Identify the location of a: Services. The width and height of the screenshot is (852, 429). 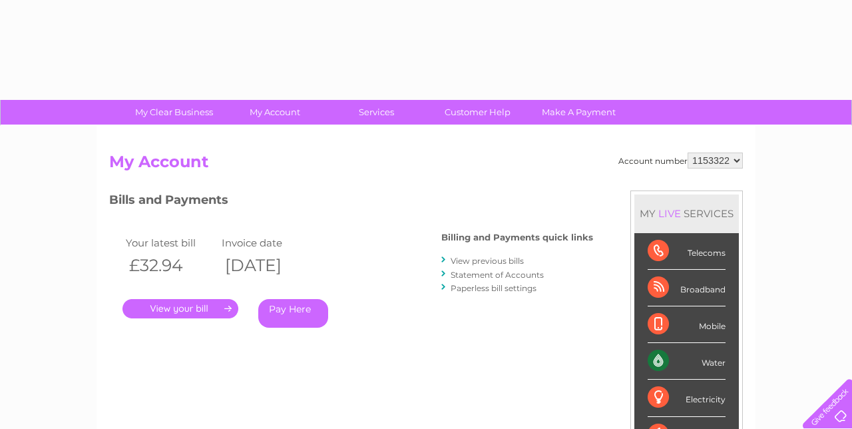
(376, 112).